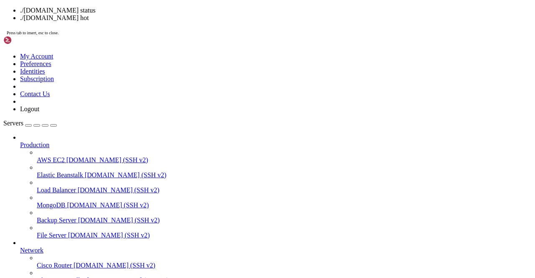 Image resolution: width=535 pixels, height=278 pixels. Describe the element at coordinates (276, 250) in the screenshot. I see `a: Network` at that location.